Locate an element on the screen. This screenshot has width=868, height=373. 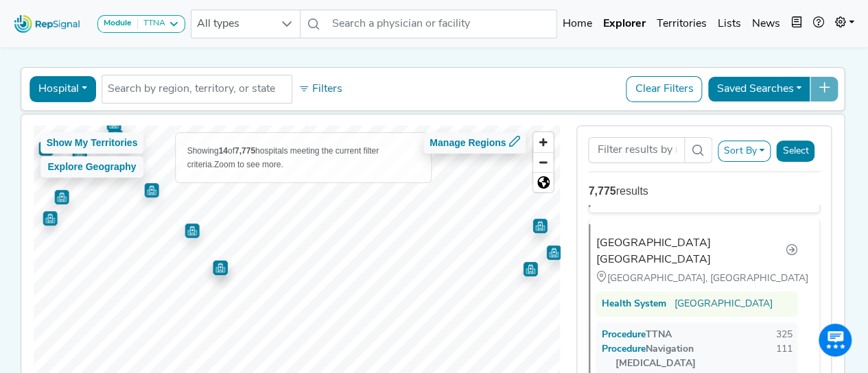
strong: 7,775 is located at coordinates (602, 191).